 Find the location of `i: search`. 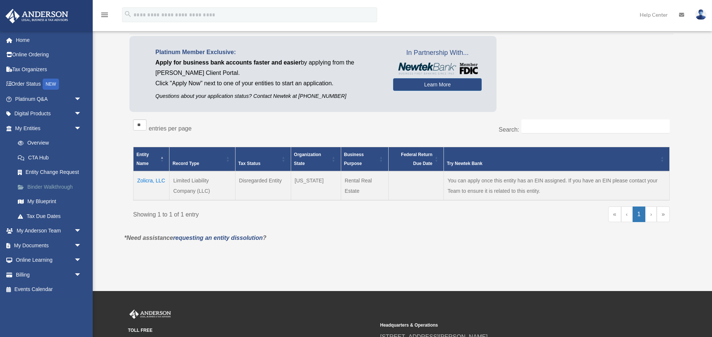

i: search is located at coordinates (128, 14).